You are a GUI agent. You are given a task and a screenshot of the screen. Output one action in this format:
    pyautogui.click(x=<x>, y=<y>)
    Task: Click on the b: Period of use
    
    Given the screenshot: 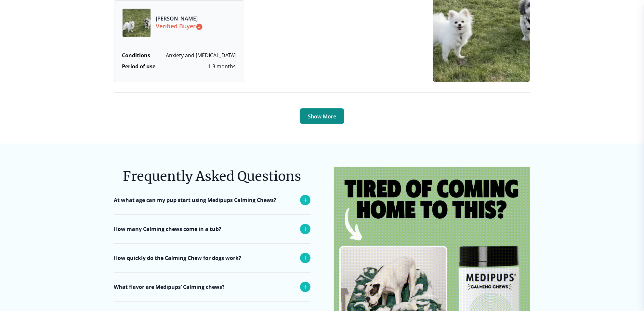 What is the action you would take?
    pyautogui.click(x=139, y=66)
    